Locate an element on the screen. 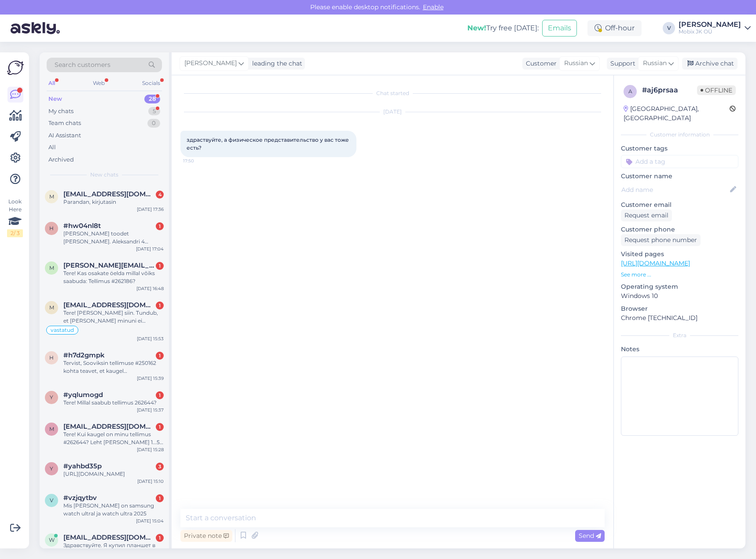 The width and height of the screenshot is (756, 559). span: #yahbd35p is located at coordinates (82, 466).